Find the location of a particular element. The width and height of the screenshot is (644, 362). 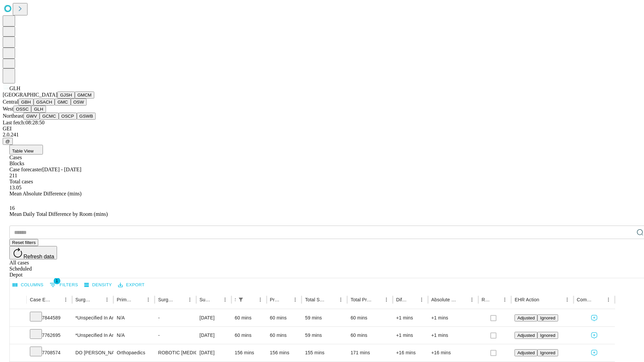

div: Resolved in EHR is located at coordinates (486, 300).